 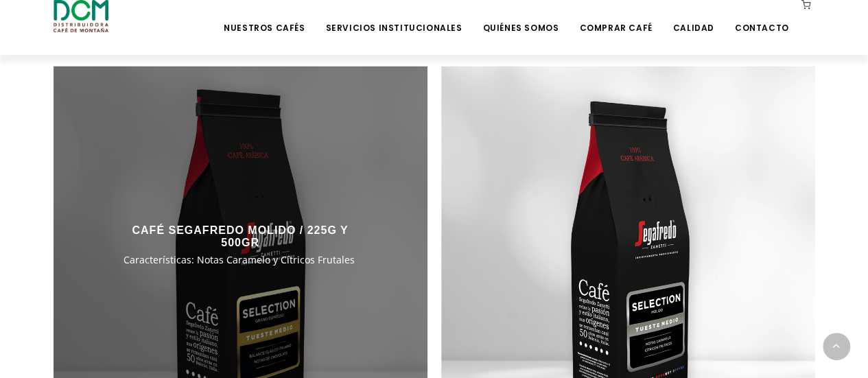 What do you see at coordinates (264, 17) in the screenshot?
I see `a: Nuestros Cafés` at bounding box center [264, 17].